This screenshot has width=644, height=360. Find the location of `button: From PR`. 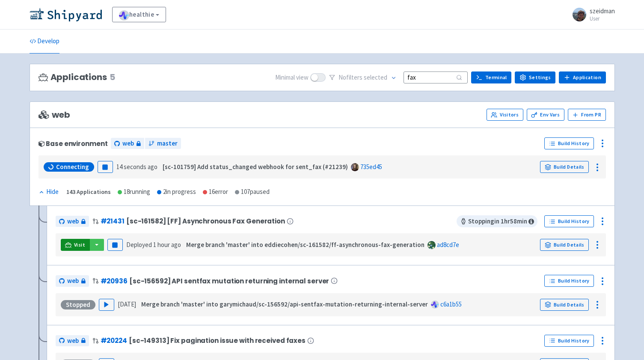

button: From PR is located at coordinates (587, 115).